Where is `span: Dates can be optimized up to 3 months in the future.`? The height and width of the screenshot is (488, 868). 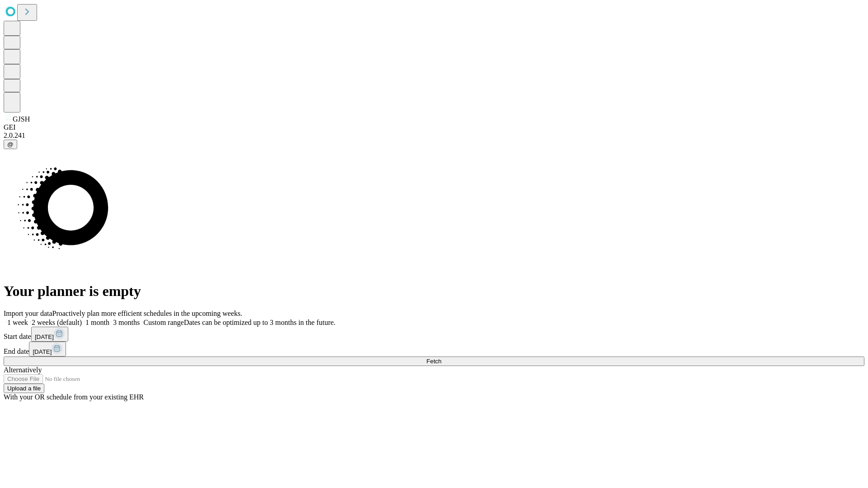 span: Dates can be optimized up to 3 months in the future. is located at coordinates (260, 322).